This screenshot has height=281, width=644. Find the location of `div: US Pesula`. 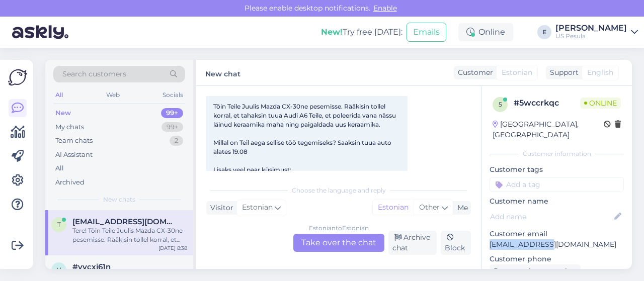

div: US Pesula is located at coordinates (591, 36).